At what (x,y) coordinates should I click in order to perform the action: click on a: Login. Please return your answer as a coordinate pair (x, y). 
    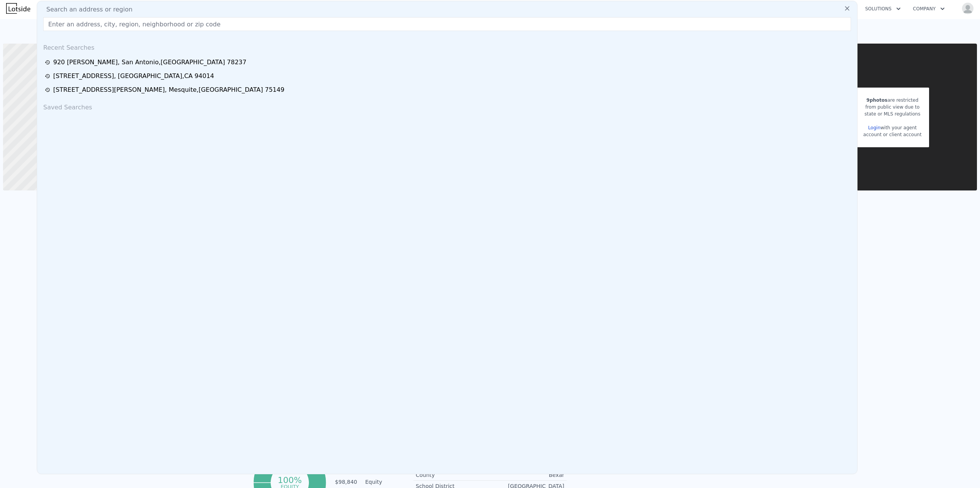
    Looking at the image, I should click on (874, 128).